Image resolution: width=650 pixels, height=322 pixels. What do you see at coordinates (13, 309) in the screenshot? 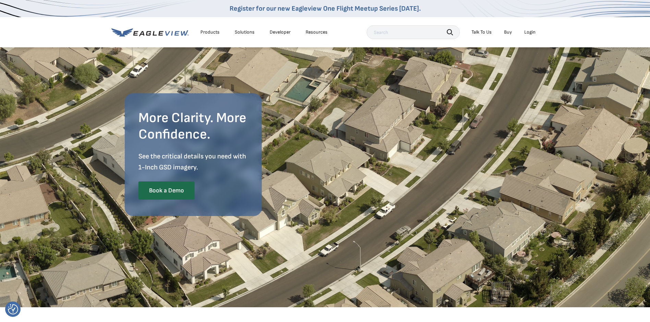
I see `img: Revisit consent button` at bounding box center [13, 309].